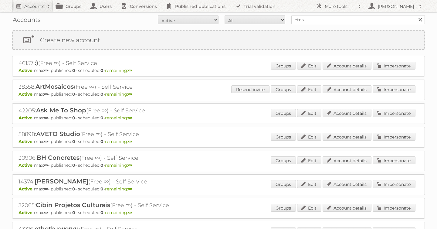 The width and height of the screenshot is (437, 229). I want to click on span: AVETO Studio, so click(58, 134).